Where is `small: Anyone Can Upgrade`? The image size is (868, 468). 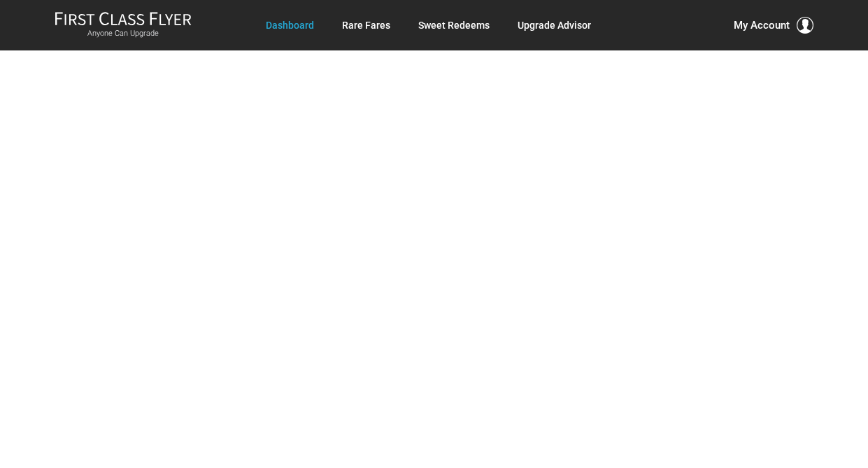 small: Anyone Can Upgrade is located at coordinates (123, 33).